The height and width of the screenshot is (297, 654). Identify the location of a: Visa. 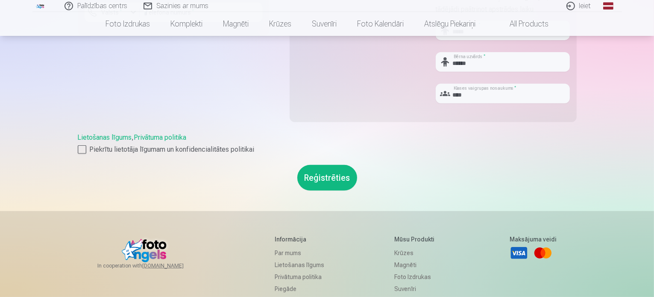
(519, 253).